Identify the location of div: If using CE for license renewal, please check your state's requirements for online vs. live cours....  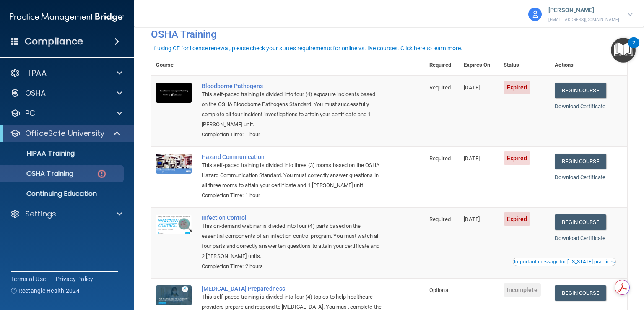
(307, 48).